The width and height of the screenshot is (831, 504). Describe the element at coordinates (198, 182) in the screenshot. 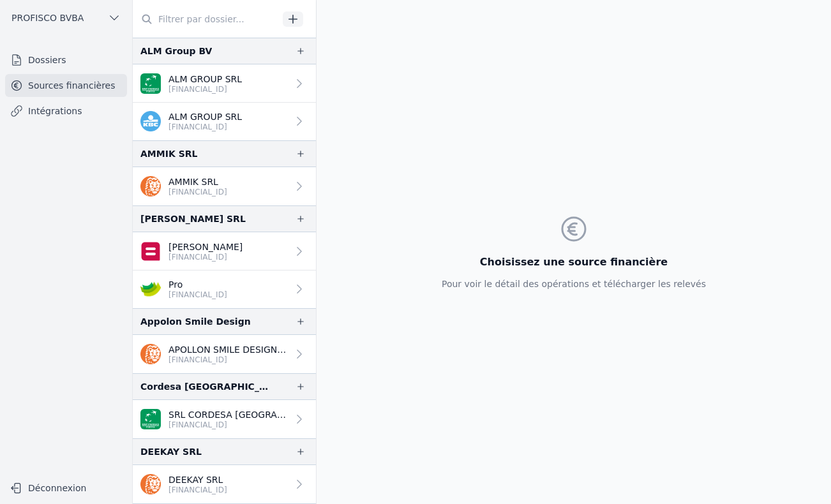

I see `p: AMMIK SRL` at that location.